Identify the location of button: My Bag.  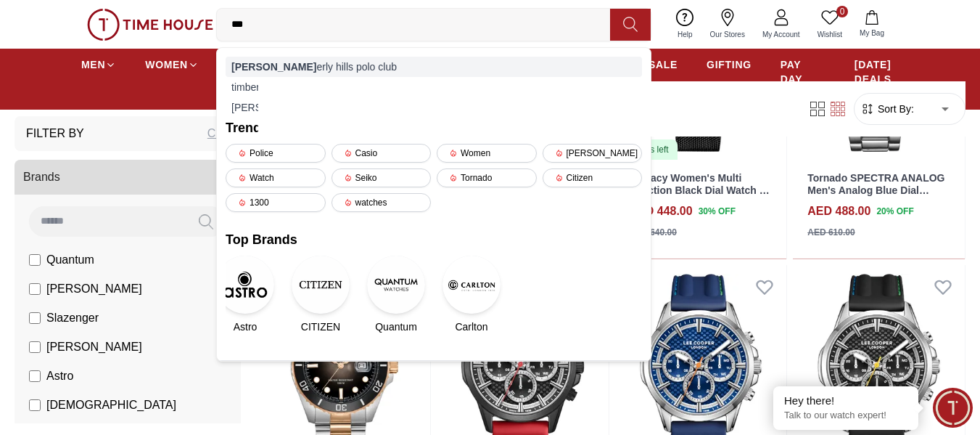
(872, 24).